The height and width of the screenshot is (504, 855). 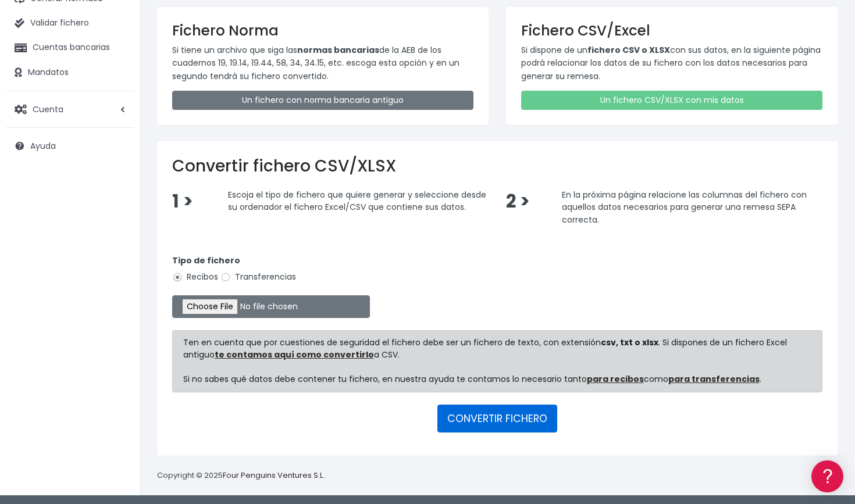 What do you see at coordinates (273, 475) in the screenshot?
I see `a: Four Penguins Ventures S.L.` at bounding box center [273, 475].